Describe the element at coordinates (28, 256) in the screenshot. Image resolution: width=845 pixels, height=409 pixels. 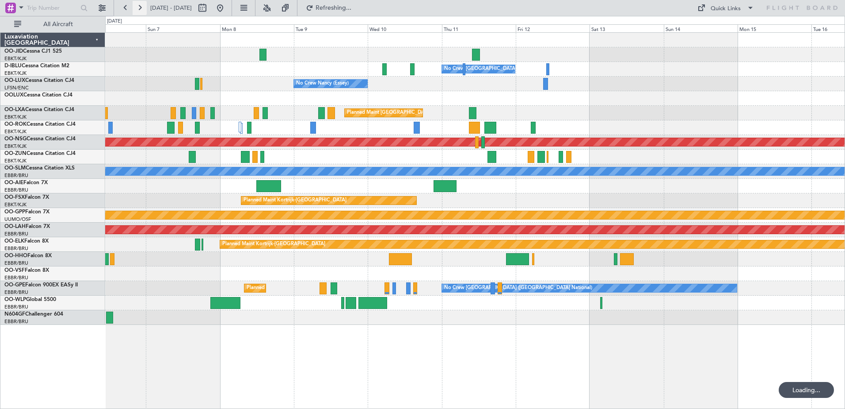
I see `a: OO-HHOFalcon 8X` at that location.